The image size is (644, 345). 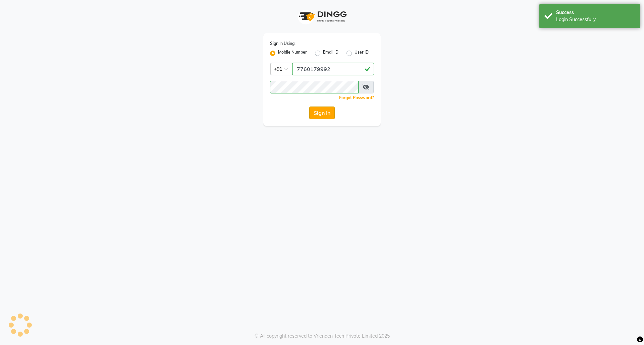 What do you see at coordinates (362, 53) in the screenshot?
I see `label: User ID` at bounding box center [362, 53].